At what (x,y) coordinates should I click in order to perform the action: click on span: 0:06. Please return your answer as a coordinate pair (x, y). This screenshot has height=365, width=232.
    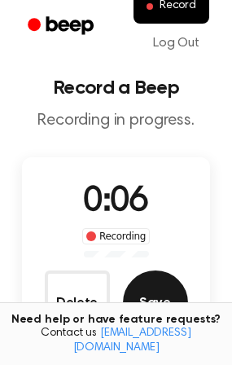
    Looking at the image, I should click on (116, 202).